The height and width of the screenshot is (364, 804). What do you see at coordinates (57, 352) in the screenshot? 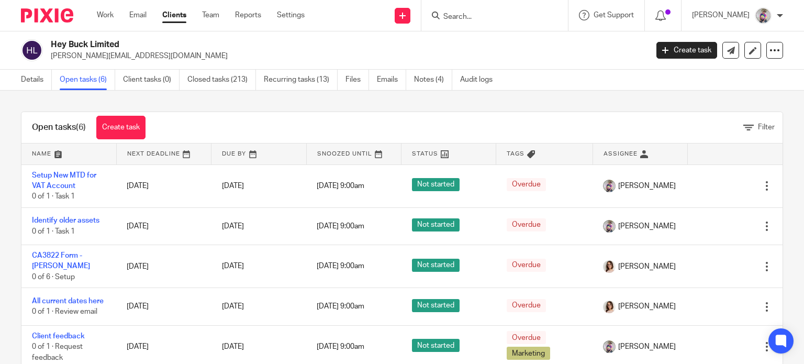
I see `span: 0 of 1 · Request feedback` at bounding box center [57, 352].